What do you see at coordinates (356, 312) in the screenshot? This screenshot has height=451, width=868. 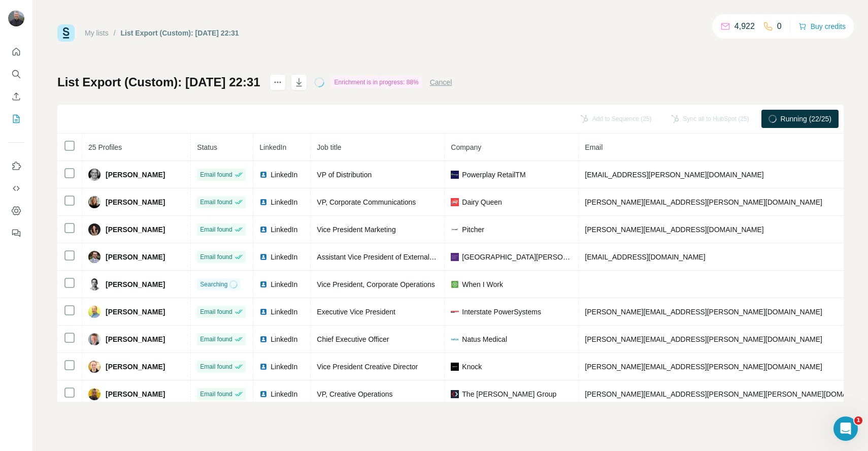 I see `span: Executive Vice President` at bounding box center [356, 312].